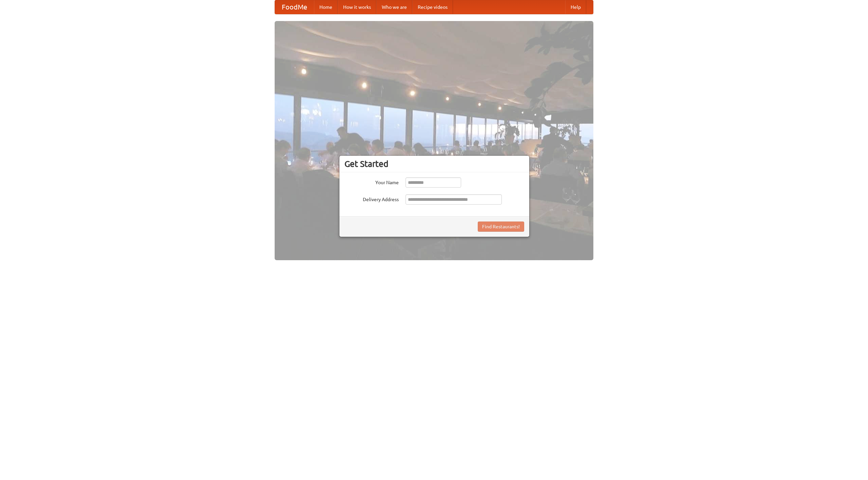 Image resolution: width=868 pixels, height=480 pixels. I want to click on a: Home, so click(326, 7).